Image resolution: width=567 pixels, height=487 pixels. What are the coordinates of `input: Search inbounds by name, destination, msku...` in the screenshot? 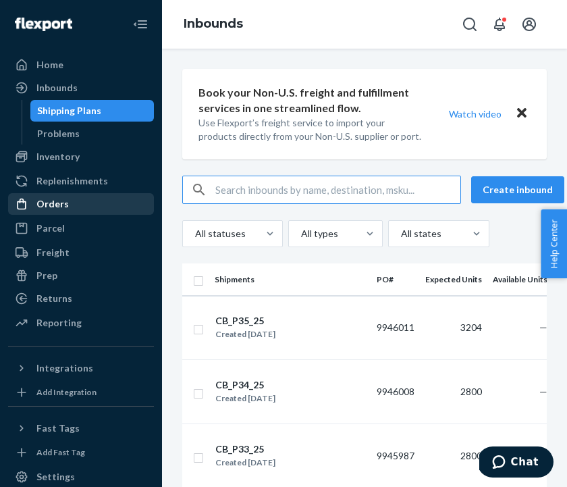 It's located at (338, 190).